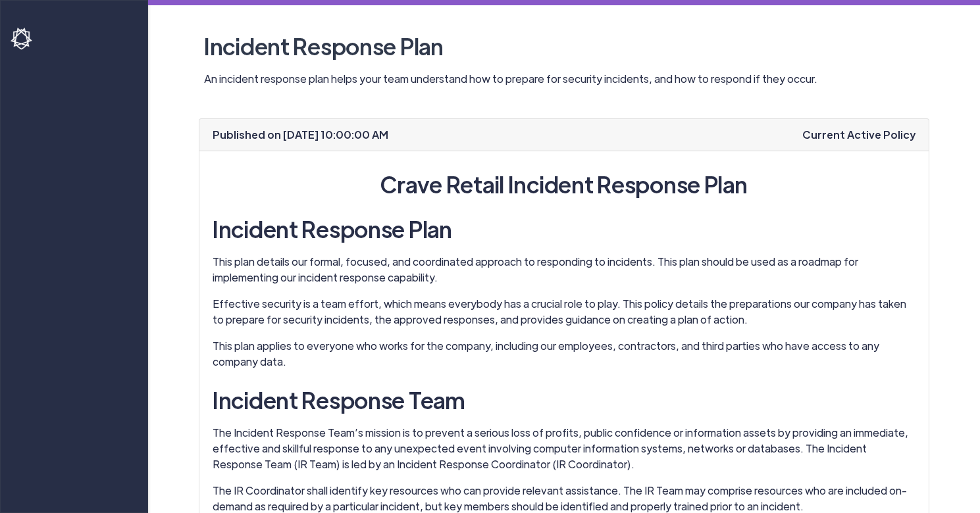 Image resolution: width=980 pixels, height=513 pixels. What do you see at coordinates (859, 134) in the screenshot?
I see `span: Current Active Policy` at bounding box center [859, 134].